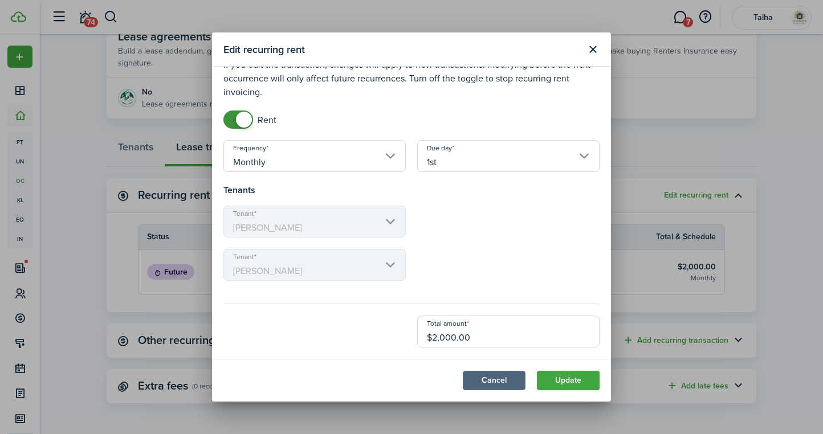 The width and height of the screenshot is (823, 434). I want to click on button: Close modal, so click(593, 50).